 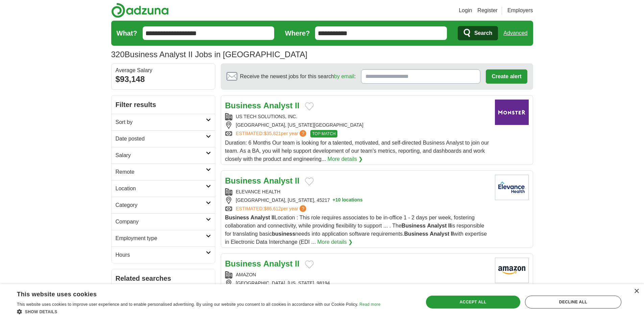 What do you see at coordinates (41, 312) in the screenshot?
I see `span: Show details` at bounding box center [41, 312].